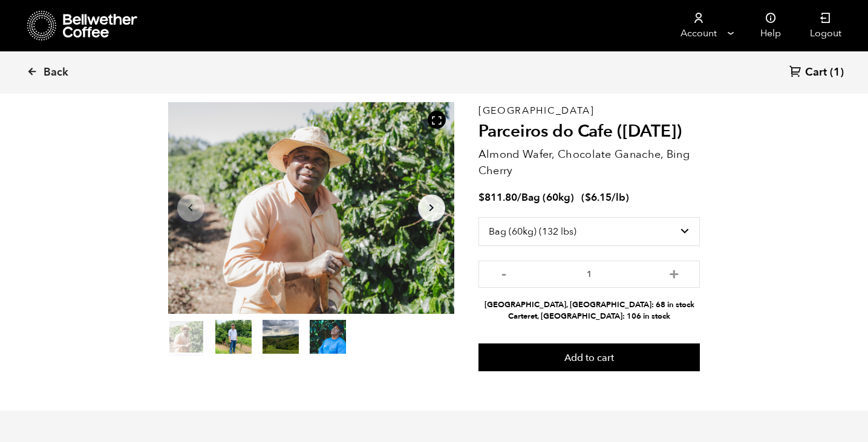 This screenshot has height=442, width=868. I want to click on span: Cart, so click(816, 73).